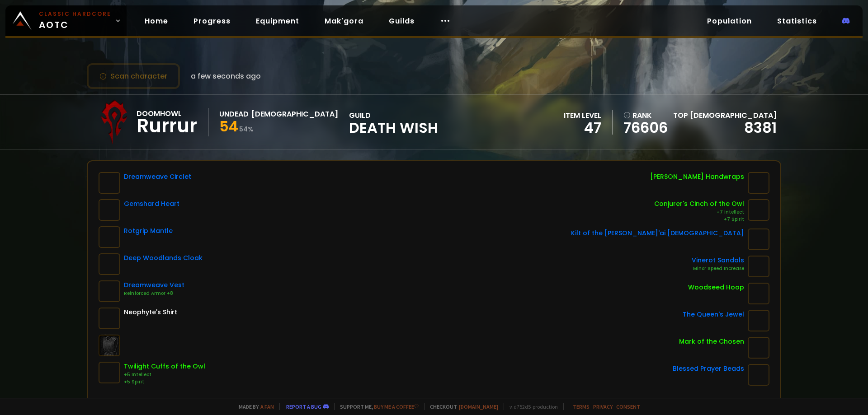 Image resolution: width=868 pixels, height=415 pixels. Describe the element at coordinates (759, 210) in the screenshot. I see `img: item-9853` at that location.